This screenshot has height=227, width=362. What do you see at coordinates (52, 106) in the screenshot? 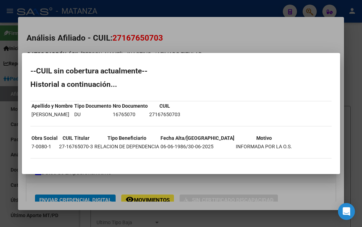
I see `th: Apellido y Nombre` at bounding box center [52, 106].